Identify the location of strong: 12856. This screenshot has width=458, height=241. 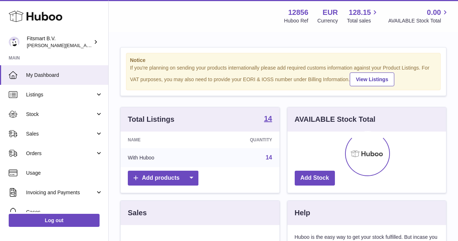
(299, 12).